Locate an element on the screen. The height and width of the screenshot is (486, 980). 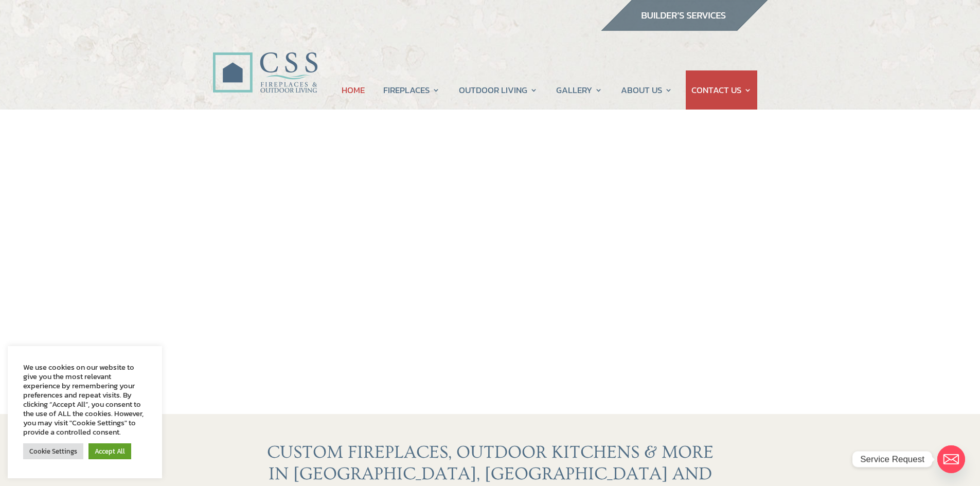
a: builder services construction supply is located at coordinates (684, 27).